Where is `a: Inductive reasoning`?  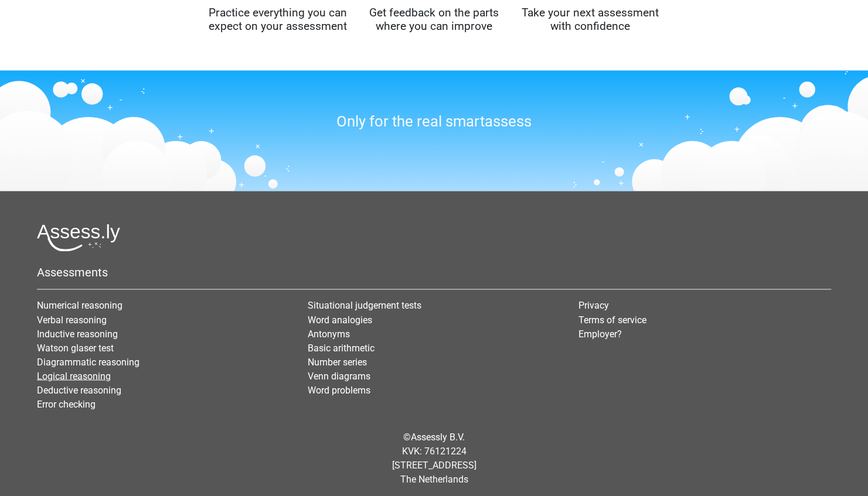
a: Inductive reasoning is located at coordinates (77, 334).